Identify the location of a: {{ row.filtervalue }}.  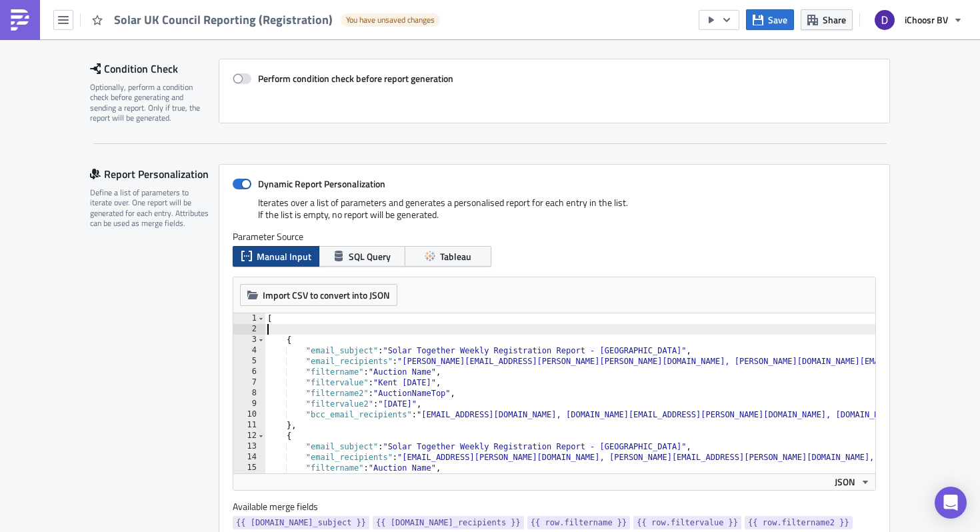
(687, 523).